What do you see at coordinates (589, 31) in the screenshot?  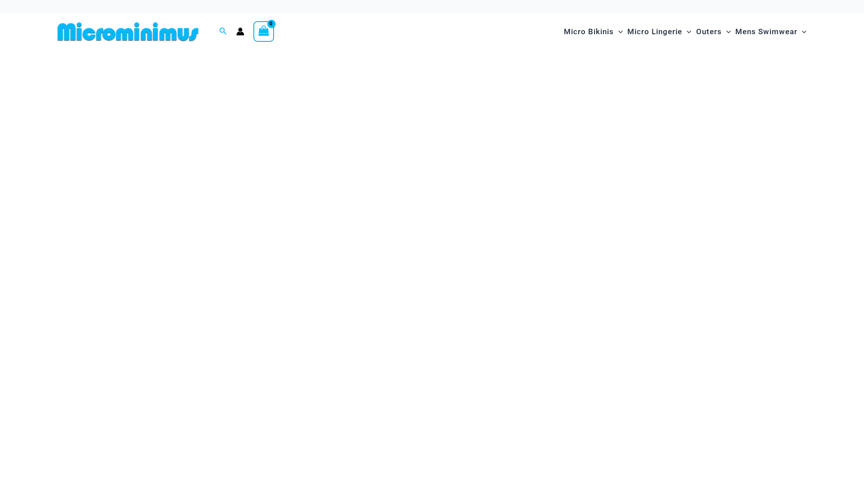 I see `span: Micro Bikinis` at bounding box center [589, 31].